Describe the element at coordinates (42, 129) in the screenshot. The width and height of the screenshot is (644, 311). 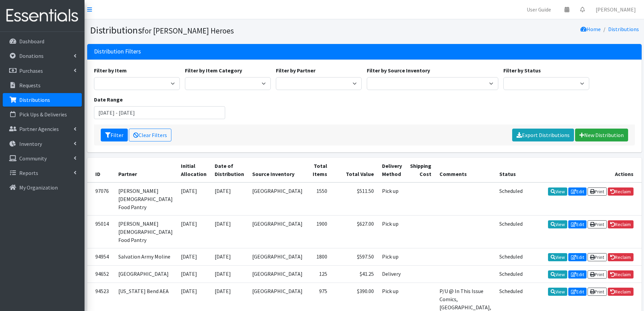
I see `a: Partner Agencies` at that location.